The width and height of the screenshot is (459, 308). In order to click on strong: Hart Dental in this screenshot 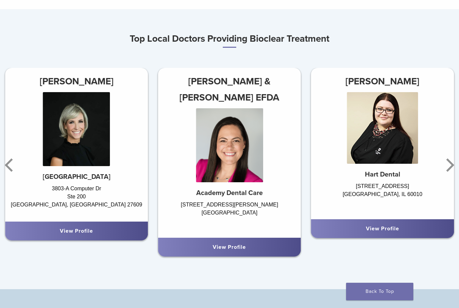, I will do `click(383, 174)`.